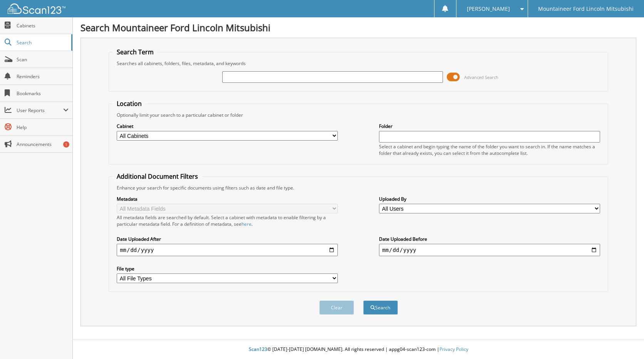 This screenshot has height=359, width=644. Describe the element at coordinates (489, 126) in the screenshot. I see `label: Folder` at that location.